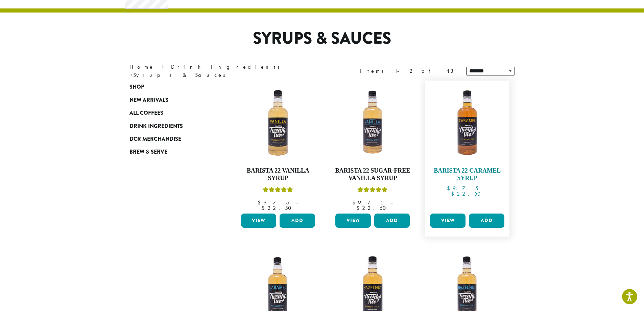 This screenshot has width=644, height=311. Describe the element at coordinates (322, 39) in the screenshot. I see `h1: Syrups & Sauces` at that location.